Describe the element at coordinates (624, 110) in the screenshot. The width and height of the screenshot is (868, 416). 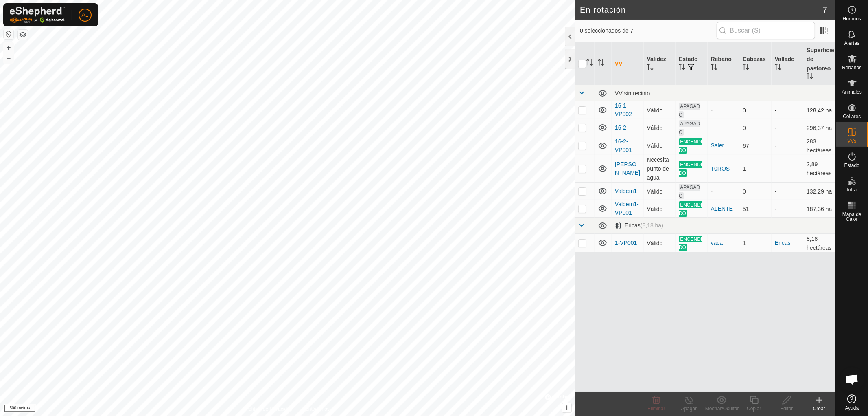
I see `font: 16-1-VP002` at that location.